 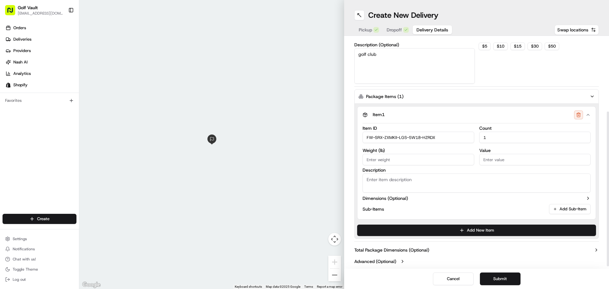 I want to click on button: Start new chat, so click(x=112, y=66).